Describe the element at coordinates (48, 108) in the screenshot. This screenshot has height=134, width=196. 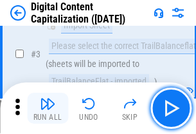
I see `button: Run All` at that location.